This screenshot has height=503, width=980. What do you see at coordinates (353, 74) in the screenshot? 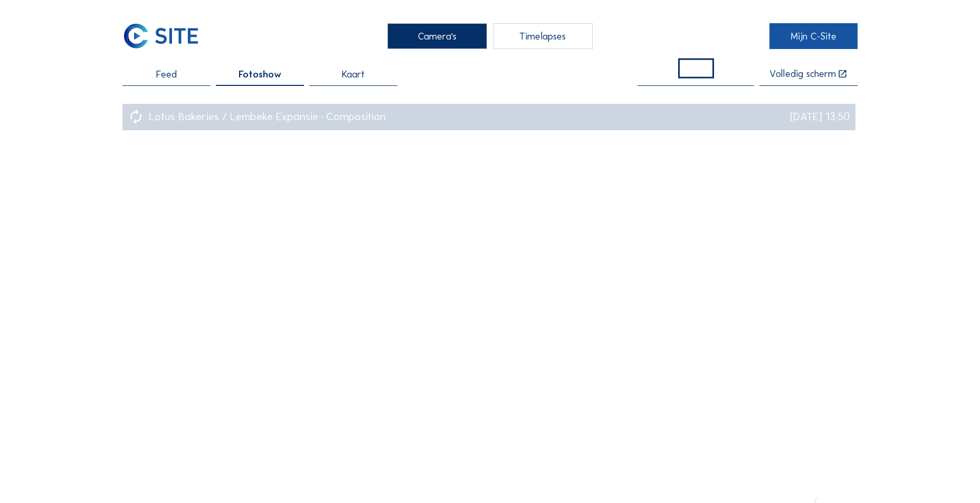
I see `span: Kaart` at bounding box center [353, 74].